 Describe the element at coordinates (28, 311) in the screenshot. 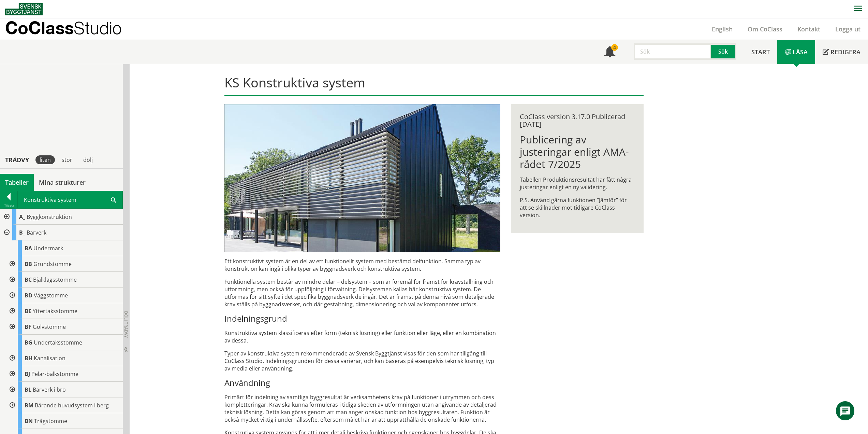

I see `span: BE` at that location.